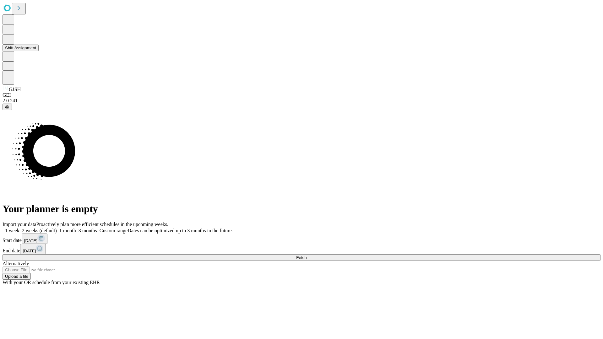 Image resolution: width=603 pixels, height=339 pixels. Describe the element at coordinates (301, 95) in the screenshot. I see `div: GEI` at that location.